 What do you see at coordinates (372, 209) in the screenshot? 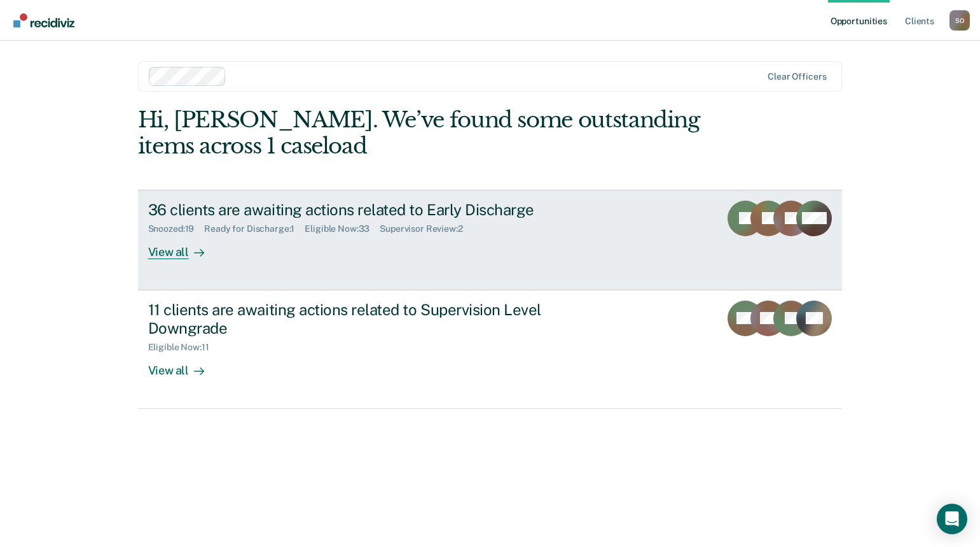
I see `div: 36 clients are awaiting actions related to Early Discharge` at bounding box center [372, 209].